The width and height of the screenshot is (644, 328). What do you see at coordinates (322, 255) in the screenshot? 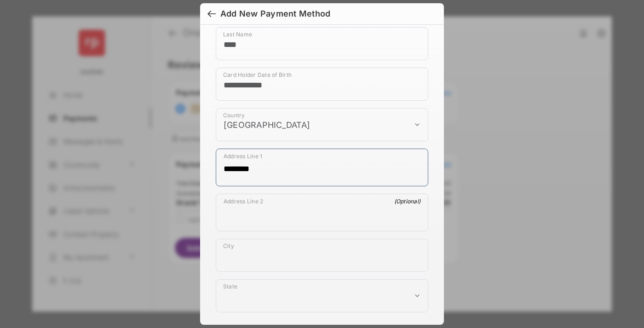
I see `div: payment_method_screening[postal_addresses][locality]` at bounding box center [322, 255].